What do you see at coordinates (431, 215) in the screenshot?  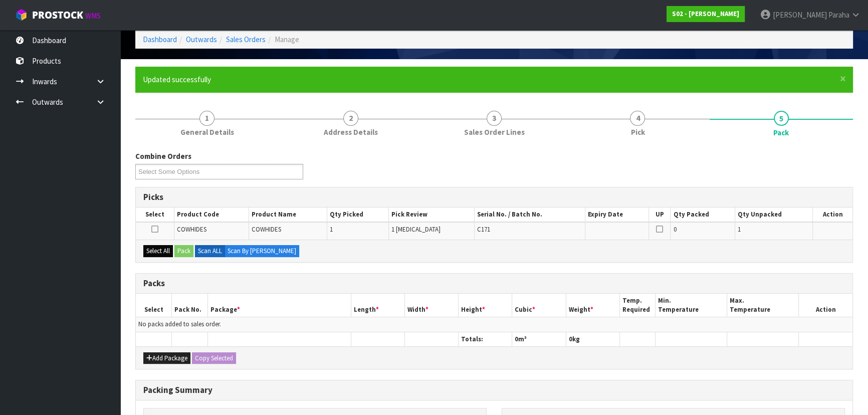 I see `th: Pick Review` at bounding box center [431, 215].